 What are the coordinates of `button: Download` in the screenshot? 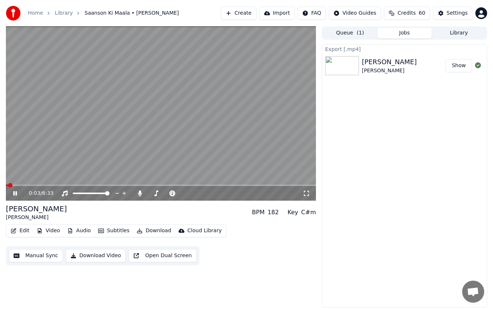 It's located at (154, 231).